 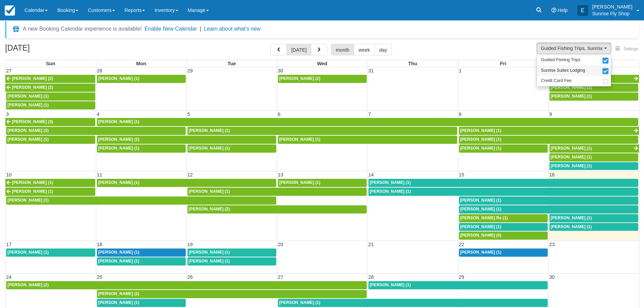 I want to click on span: 12, so click(x=190, y=175).